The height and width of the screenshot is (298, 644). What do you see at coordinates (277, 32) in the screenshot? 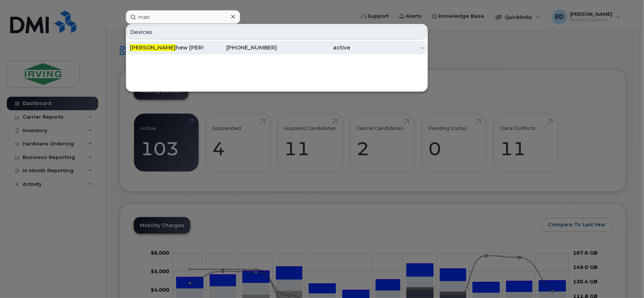
I see `div: Devices` at bounding box center [277, 32].